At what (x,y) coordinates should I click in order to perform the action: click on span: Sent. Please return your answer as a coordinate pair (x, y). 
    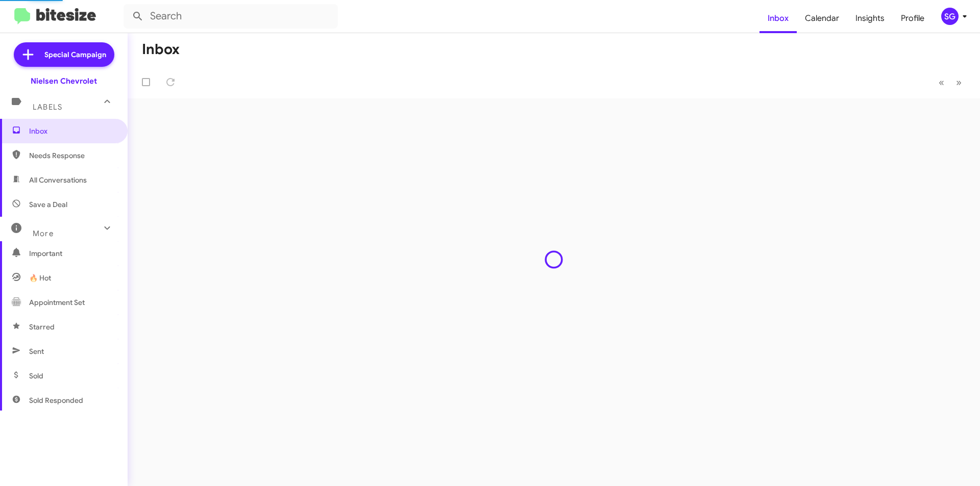
    Looking at the image, I should click on (36, 351).